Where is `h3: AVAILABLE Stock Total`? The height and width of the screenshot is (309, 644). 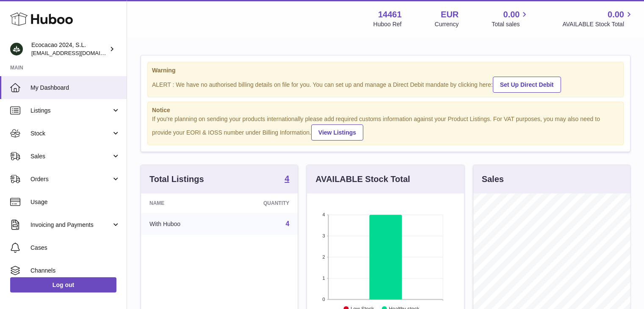 h3: AVAILABLE Stock Total is located at coordinates (362, 179).